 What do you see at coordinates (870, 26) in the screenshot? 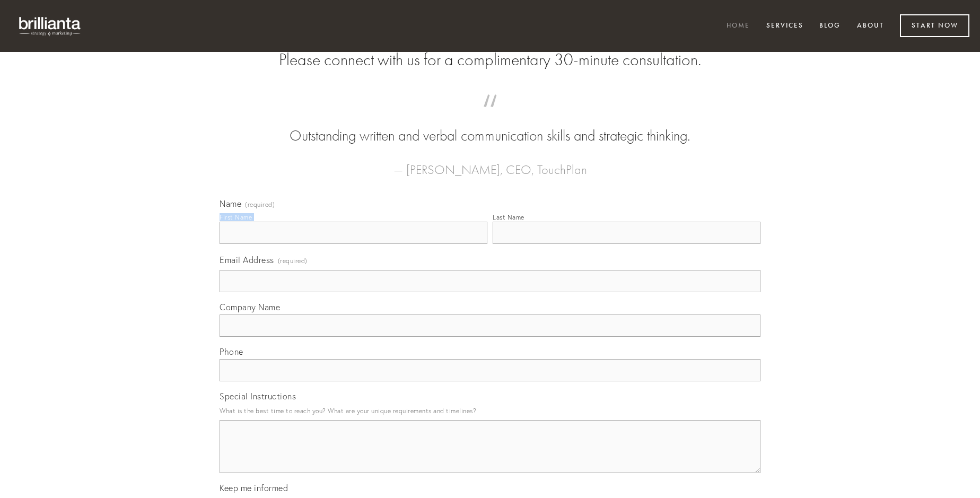
I see `a: About` at bounding box center [870, 26].